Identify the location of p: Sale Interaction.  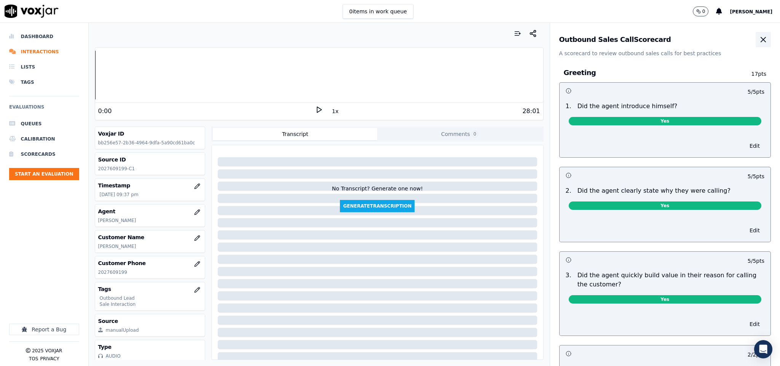
(151, 304).